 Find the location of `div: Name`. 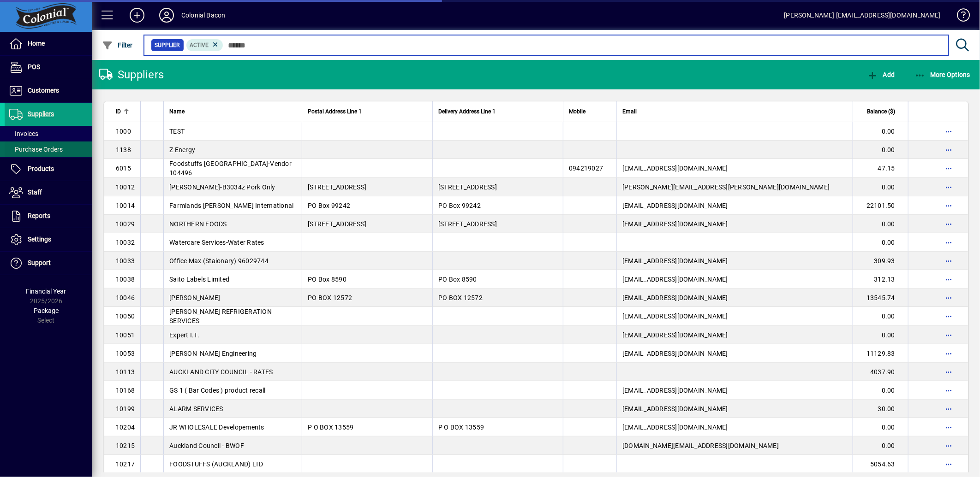

div: Name is located at coordinates (233, 111).